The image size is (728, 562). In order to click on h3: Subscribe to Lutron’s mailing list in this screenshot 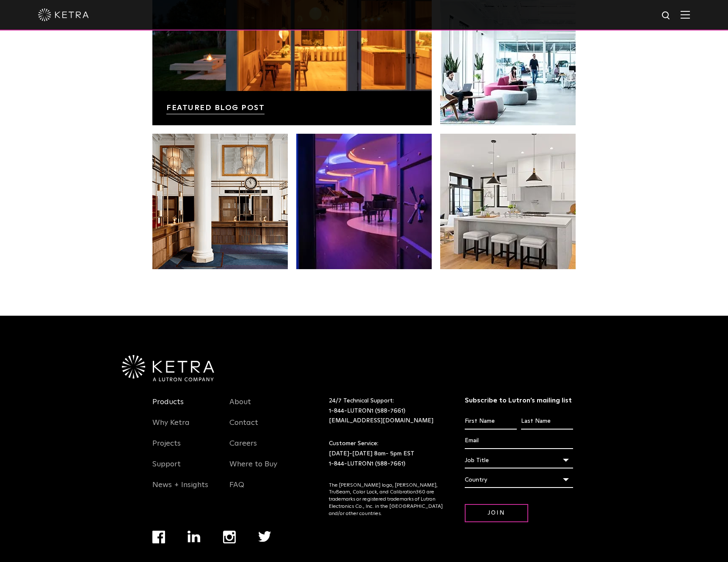, I will do `click(519, 401)`.